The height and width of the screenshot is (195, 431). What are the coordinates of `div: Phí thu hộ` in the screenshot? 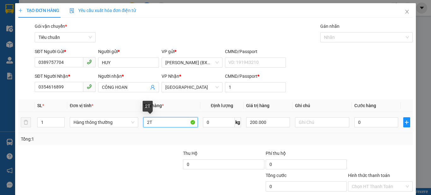 It's located at (306, 154).